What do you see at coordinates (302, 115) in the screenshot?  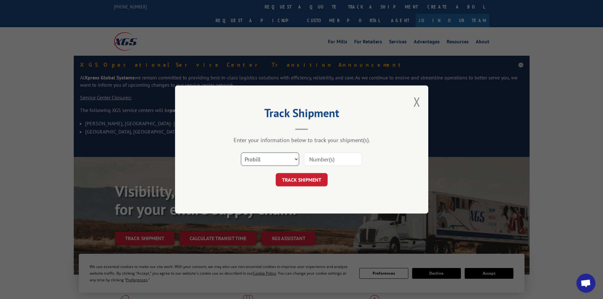 I see `h2: Track Shipment` at bounding box center [302, 115].